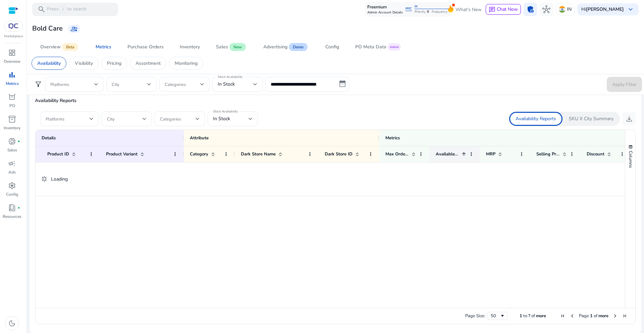 This screenshot has width=644, height=333. I want to click on img: in.svg, so click(562, 9).